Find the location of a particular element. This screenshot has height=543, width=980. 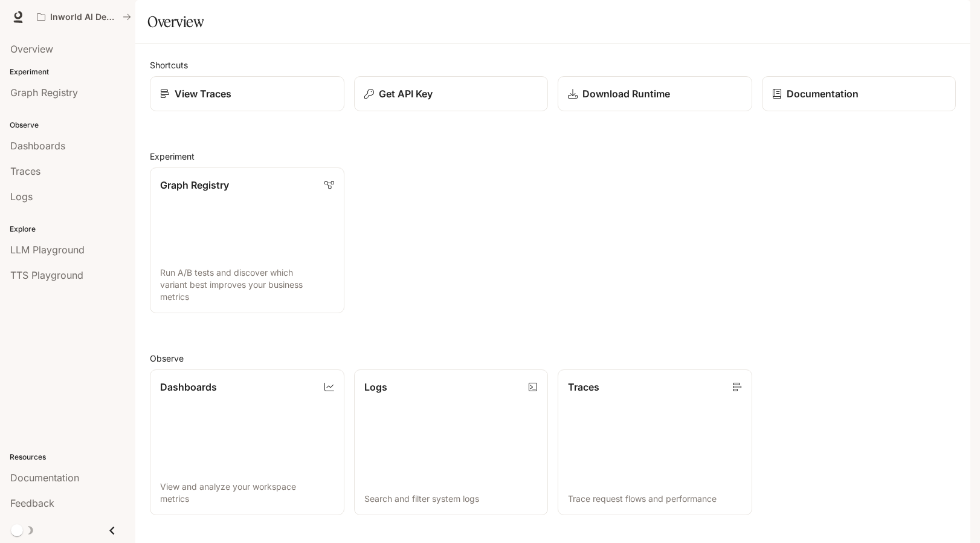

a: View Traces is located at coordinates (247, 93).